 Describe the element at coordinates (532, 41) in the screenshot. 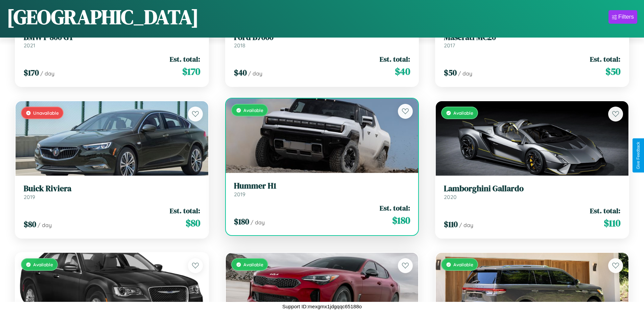

I see `a: Maserati MC202017` at that location.